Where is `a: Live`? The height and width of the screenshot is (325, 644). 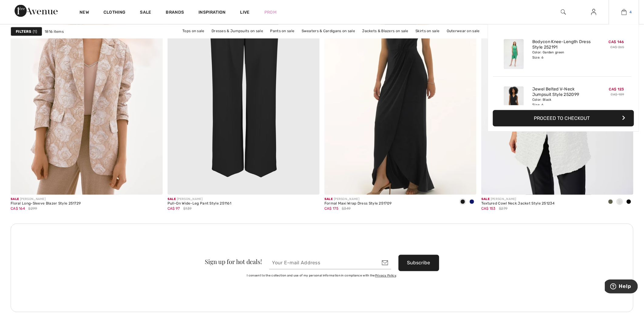
a: Live is located at coordinates (245, 12).